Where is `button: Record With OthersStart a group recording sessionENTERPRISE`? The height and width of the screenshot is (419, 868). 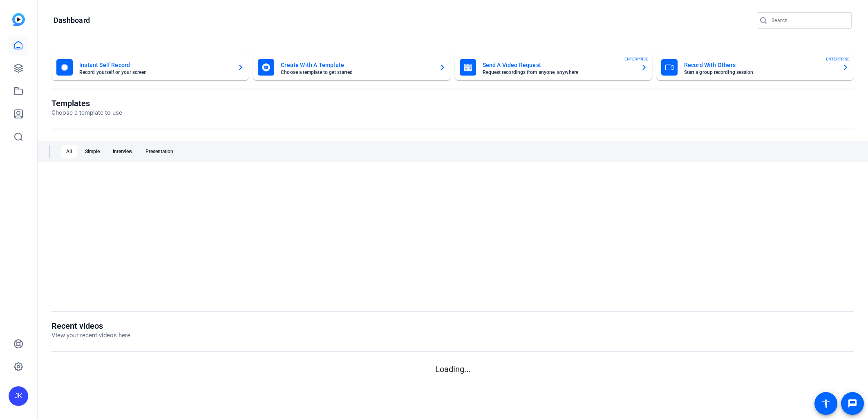
button: Record With OthersStart a group recording sessionENTERPRISE is located at coordinates (755, 68).